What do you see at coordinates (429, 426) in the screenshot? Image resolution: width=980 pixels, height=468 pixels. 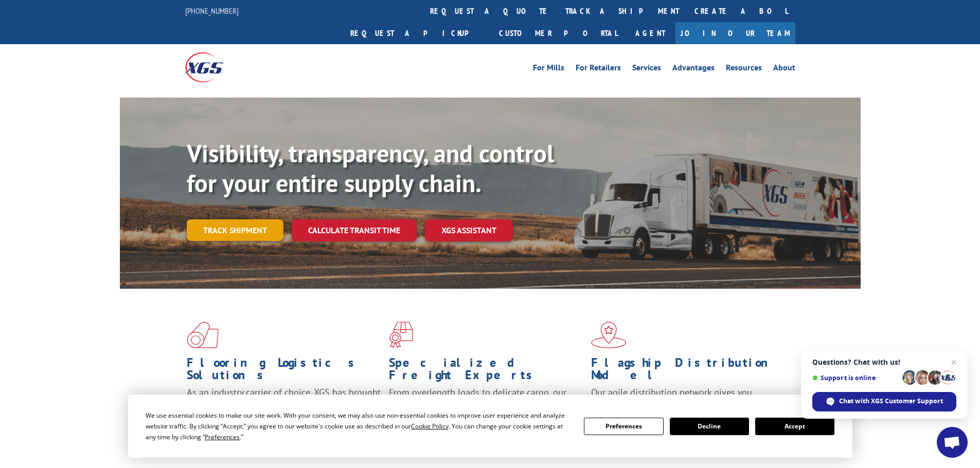 I see `span: Cookie Policy` at bounding box center [429, 426].